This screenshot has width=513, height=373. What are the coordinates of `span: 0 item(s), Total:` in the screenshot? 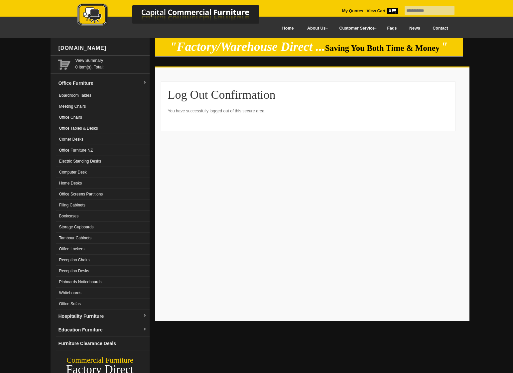 It's located at (111, 63).